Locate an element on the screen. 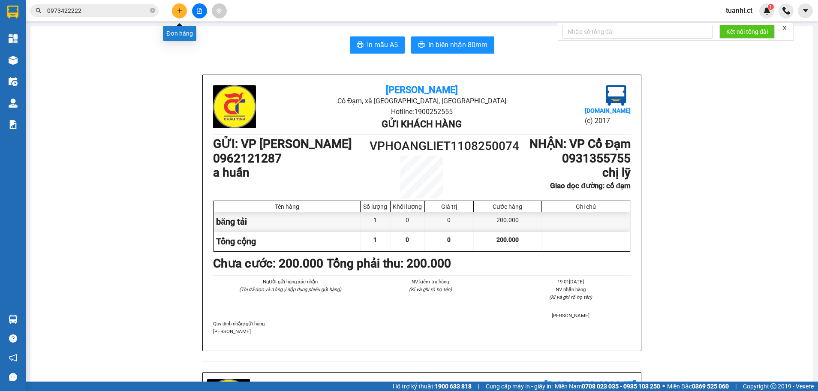 This screenshot has height=391, width=818. button: plus is located at coordinates (179, 11).